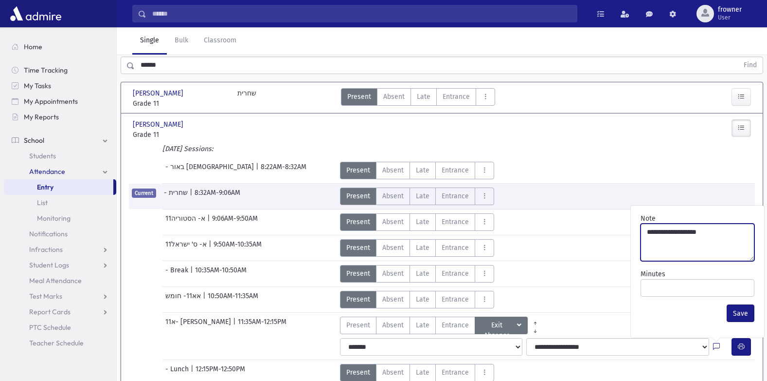 Image resolution: width=767 pixels, height=381 pixels. I want to click on a: All Prior, so click(535, 320).